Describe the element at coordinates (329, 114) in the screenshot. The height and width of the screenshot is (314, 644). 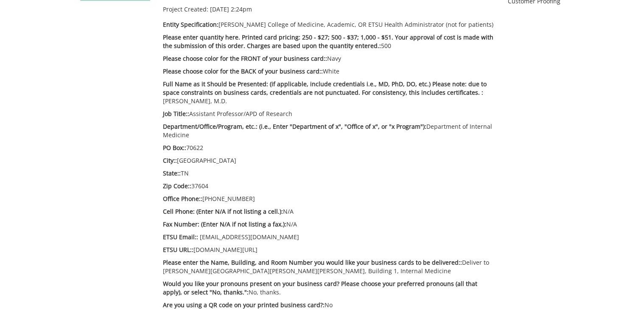
I see `p: Assistant Professor/APD of Research` at that location.